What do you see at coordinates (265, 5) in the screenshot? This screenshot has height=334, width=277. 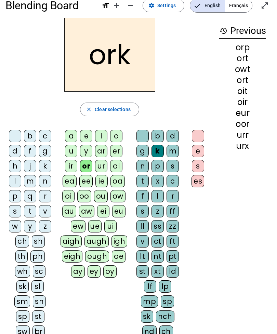 I see `mat-icon: open_in_full` at bounding box center [265, 5].